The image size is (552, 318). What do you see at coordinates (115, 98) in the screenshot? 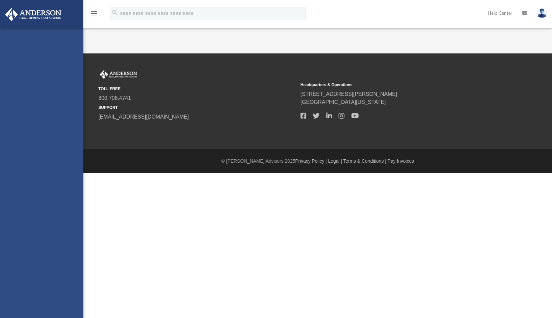
I see `a: 800.706.4741` at bounding box center [115, 98].